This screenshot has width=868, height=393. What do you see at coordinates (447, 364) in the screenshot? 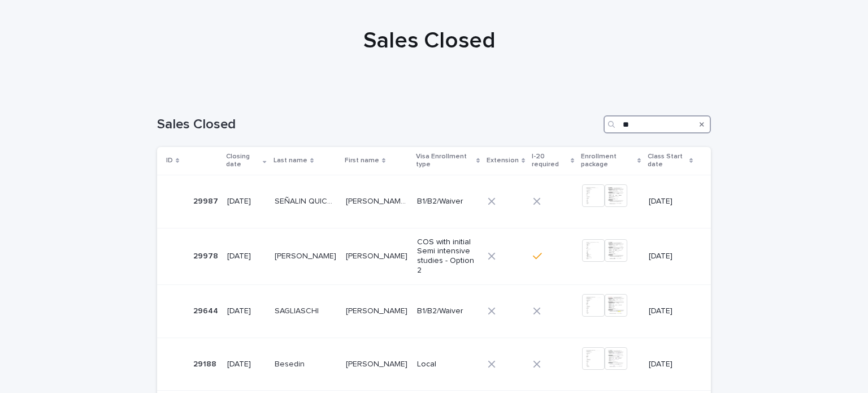
I see `p: Local` at bounding box center [447, 364].